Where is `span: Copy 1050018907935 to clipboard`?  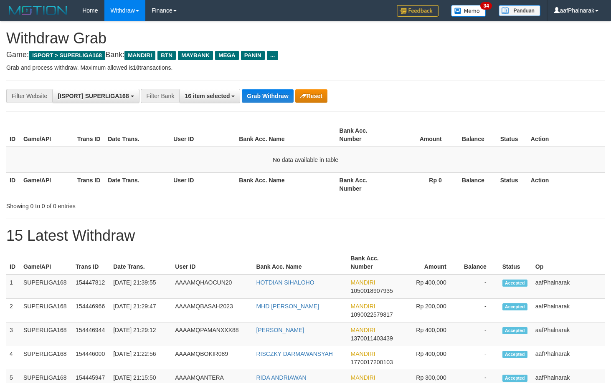 span: Copy 1050018907935 to clipboard is located at coordinates (372, 291).